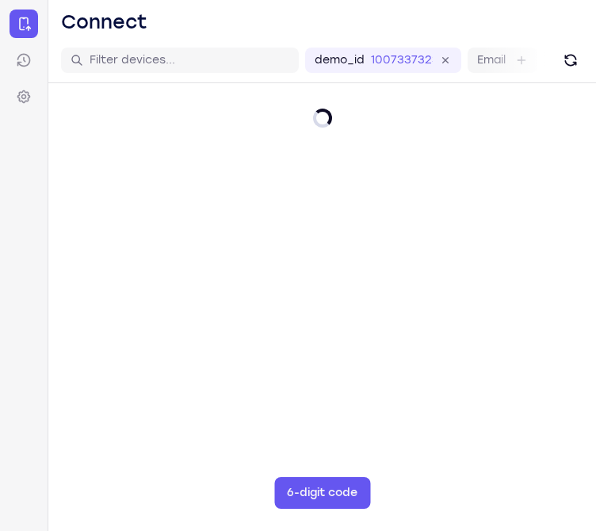 The width and height of the screenshot is (596, 531). Describe the element at coordinates (24, 97) in the screenshot. I see `a: Settings` at that location.